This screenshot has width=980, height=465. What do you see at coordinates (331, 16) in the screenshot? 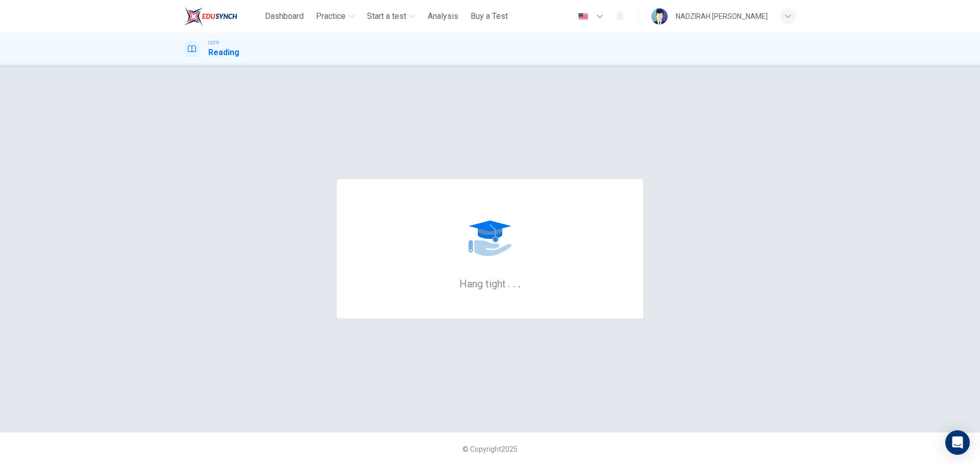
I see `span: Practice` at bounding box center [331, 16].